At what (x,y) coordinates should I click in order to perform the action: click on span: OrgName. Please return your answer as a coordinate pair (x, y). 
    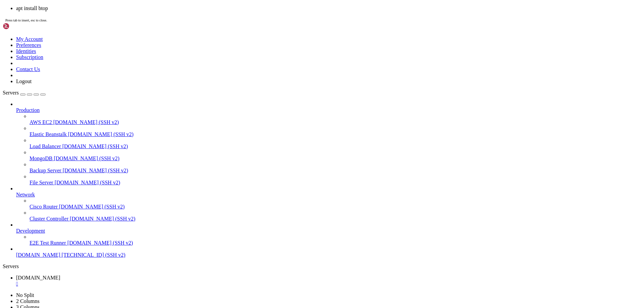
    Looking at the image, I should click on (12, 268).